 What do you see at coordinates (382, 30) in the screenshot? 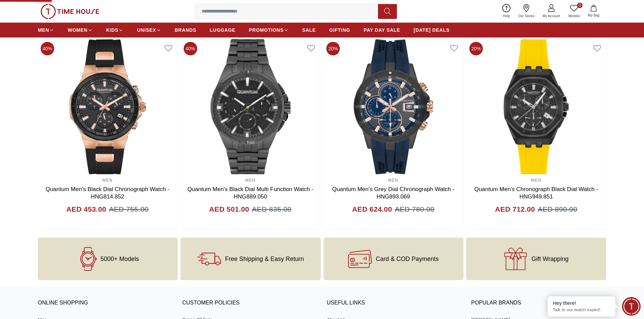
I see `a: PAY DAY SALE` at bounding box center [382, 30].